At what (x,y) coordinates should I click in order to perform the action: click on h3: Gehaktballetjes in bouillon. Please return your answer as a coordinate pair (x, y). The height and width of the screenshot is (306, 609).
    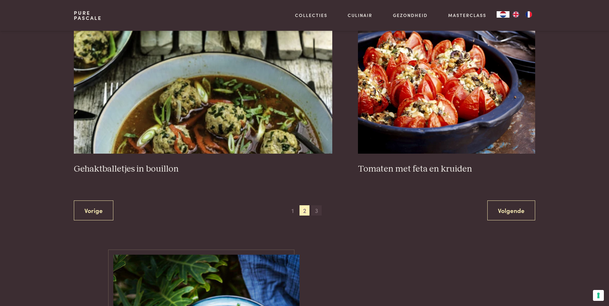
    Looking at the image, I should click on (203, 169).